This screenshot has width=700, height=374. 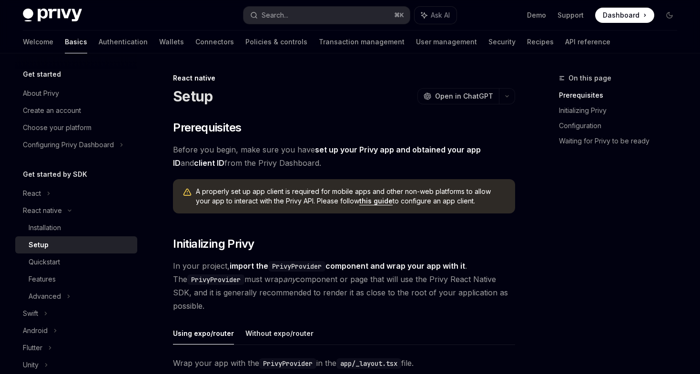 What do you see at coordinates (289, 279) in the screenshot?
I see `em: any` at bounding box center [289, 279].